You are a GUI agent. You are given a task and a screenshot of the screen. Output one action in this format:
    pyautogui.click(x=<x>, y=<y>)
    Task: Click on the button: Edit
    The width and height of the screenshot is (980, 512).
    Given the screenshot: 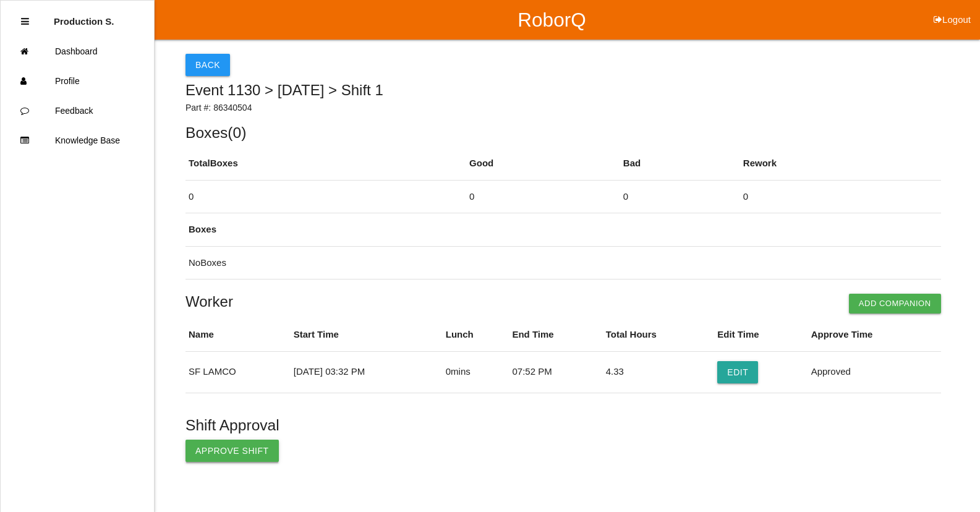 What is the action you would take?
    pyautogui.click(x=737, y=372)
    